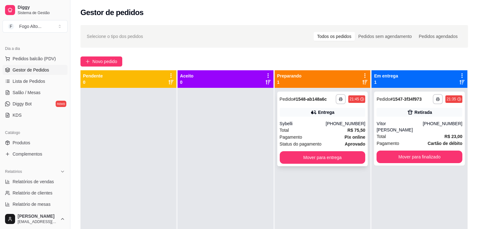 The width and height of the screenshot is (478, 229). What do you see at coordinates (35, 204) in the screenshot?
I see `a: Relatório de mesas` at bounding box center [35, 204].